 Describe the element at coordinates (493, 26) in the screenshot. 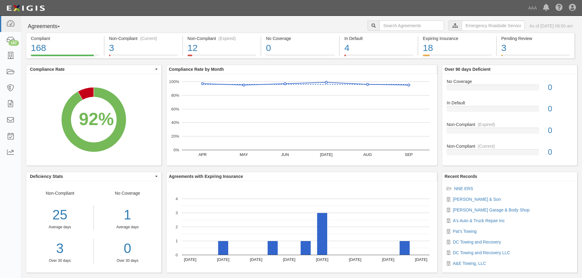

I see `input: Emergency Roadside Service (ERS)` at that location.